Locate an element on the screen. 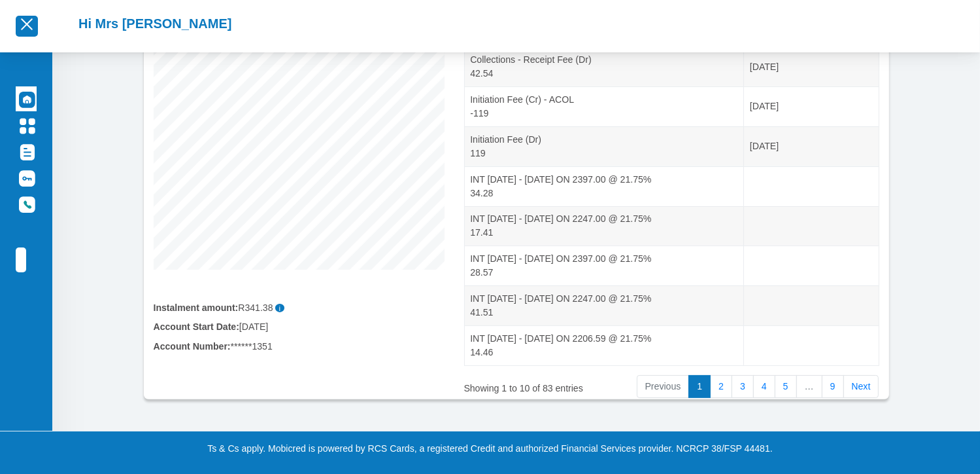 Image resolution: width=980 pixels, height=474 pixels. a: Contact Us is located at coordinates (26, 204).